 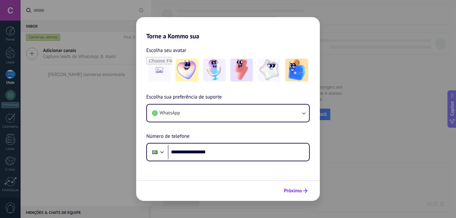 I want to click on span: Número de telefone, so click(x=168, y=136).